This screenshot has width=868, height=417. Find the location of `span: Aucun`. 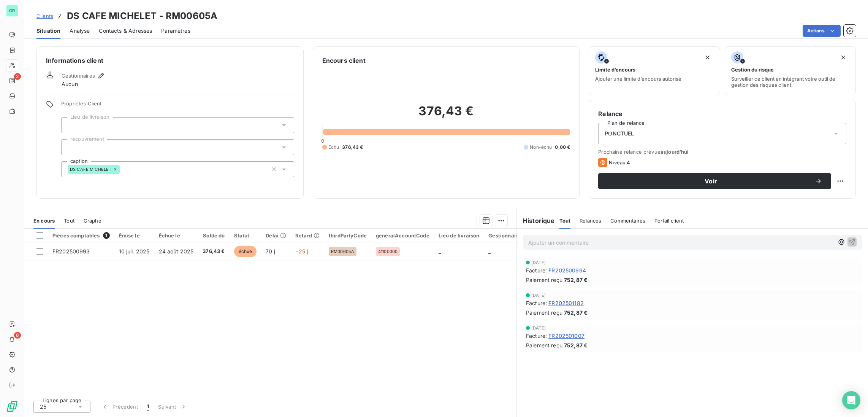

span: Aucun is located at coordinates (70, 84).